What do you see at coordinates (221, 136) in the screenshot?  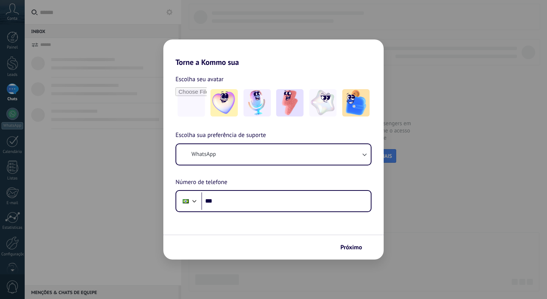 I see `span: Escolha sua preferência de suporte` at bounding box center [221, 136].